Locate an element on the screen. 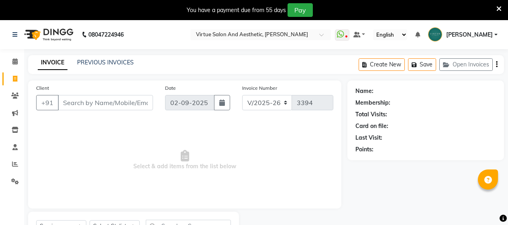 Image resolution: width=508 pixels, height=225 pixels. div: Membership: is located at coordinates (373, 102).